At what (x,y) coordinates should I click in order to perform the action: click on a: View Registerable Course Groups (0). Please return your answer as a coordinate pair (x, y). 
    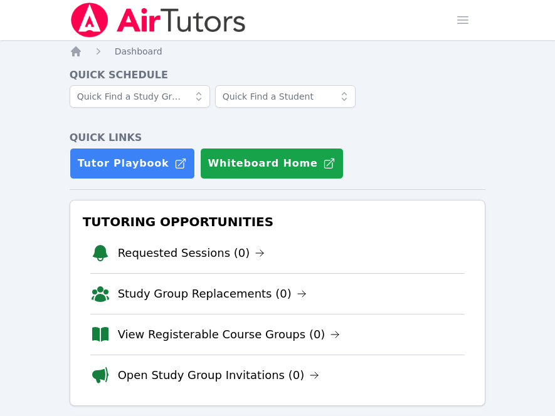
    Looking at the image, I should click on (229, 335).